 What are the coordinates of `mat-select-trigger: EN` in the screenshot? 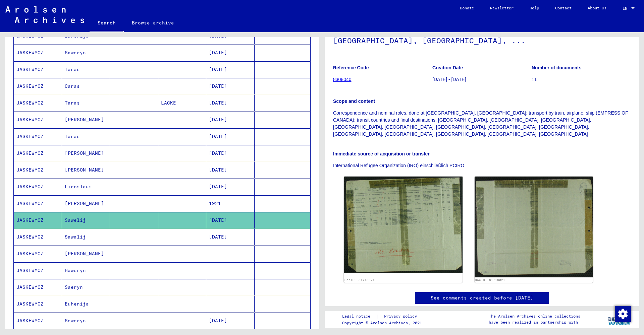 It's located at (625, 8).